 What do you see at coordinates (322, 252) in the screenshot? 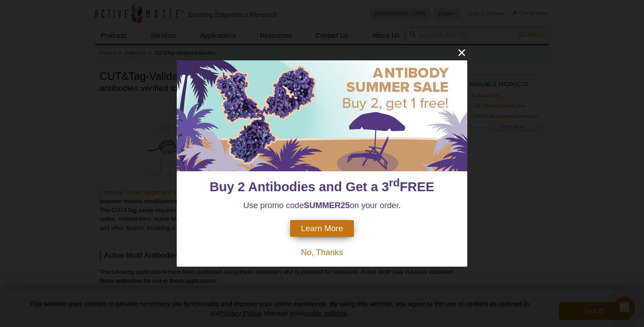
I see `span: No, Thanks` at bounding box center [322, 252].